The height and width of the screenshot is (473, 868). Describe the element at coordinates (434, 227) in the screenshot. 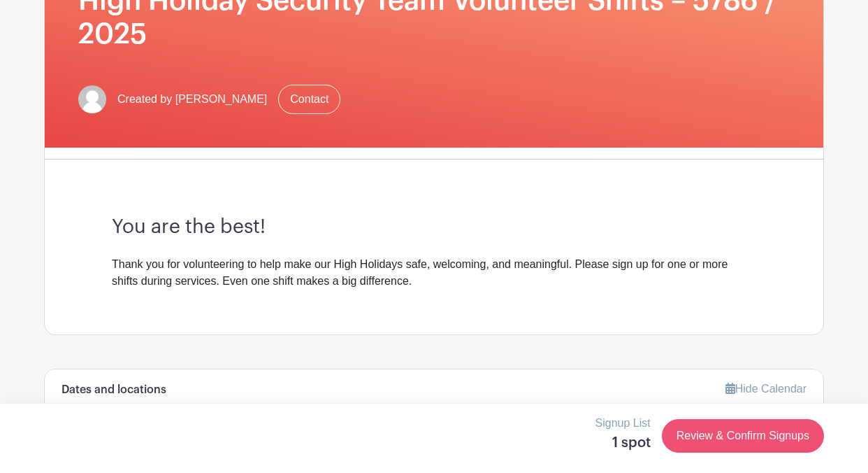

I see `h3: You are the best!` at that location.